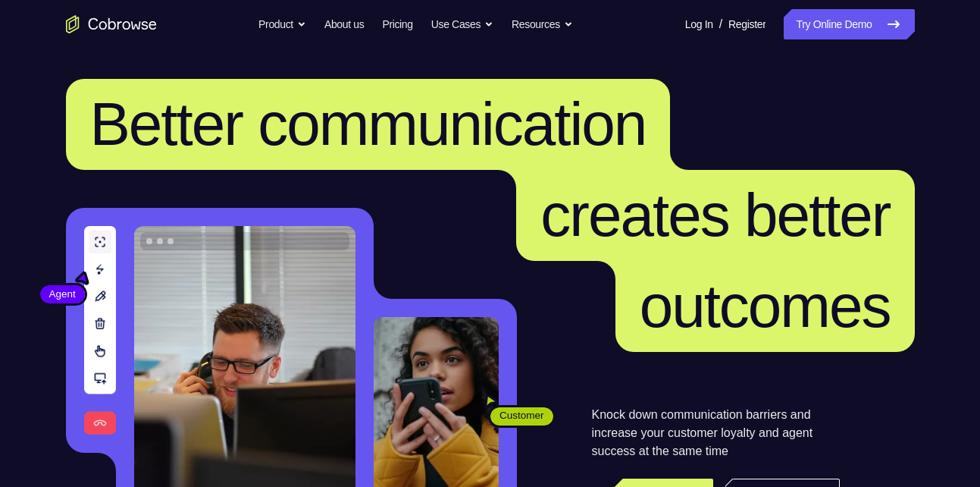 This screenshot has height=487, width=980. What do you see at coordinates (542, 25) in the screenshot?
I see `button: Resources` at bounding box center [542, 25].